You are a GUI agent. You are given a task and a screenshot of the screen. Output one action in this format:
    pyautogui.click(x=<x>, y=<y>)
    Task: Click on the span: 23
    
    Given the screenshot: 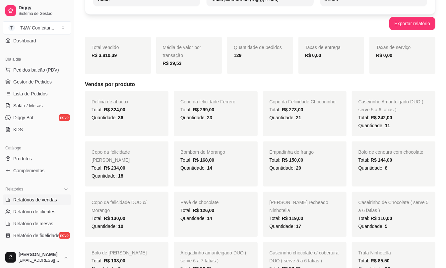 What is the action you would take?
    pyautogui.click(x=210, y=118)
    